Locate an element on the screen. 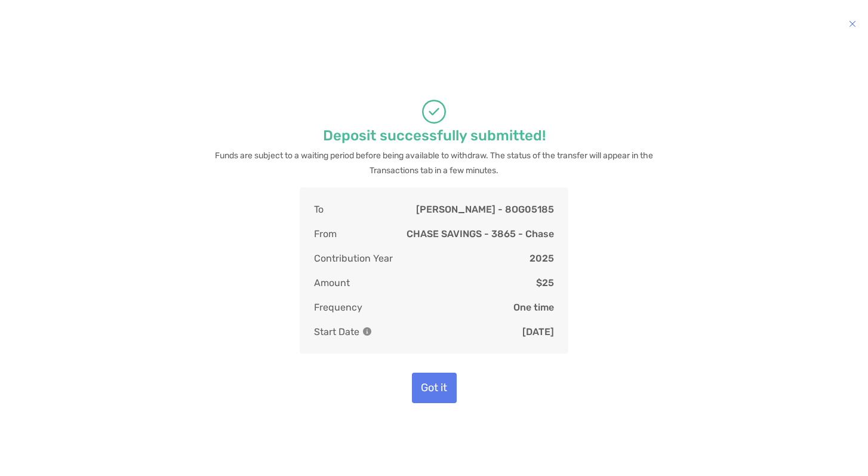 This screenshot has width=868, height=476. p: One time is located at coordinates (534, 307).